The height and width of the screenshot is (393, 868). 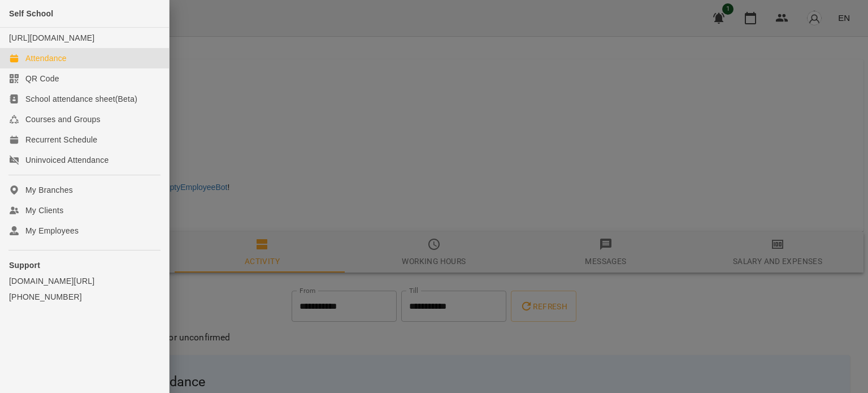 I want to click on div: Recurrent Schedule, so click(x=61, y=140).